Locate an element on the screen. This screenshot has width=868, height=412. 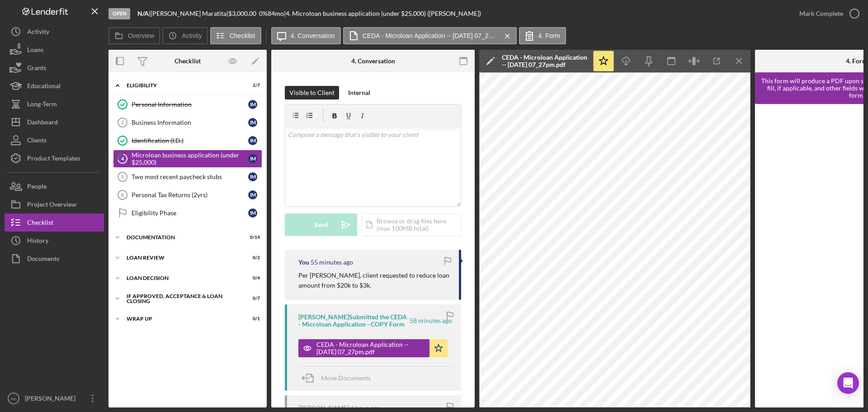
a: Product Templates is located at coordinates (55, 158).